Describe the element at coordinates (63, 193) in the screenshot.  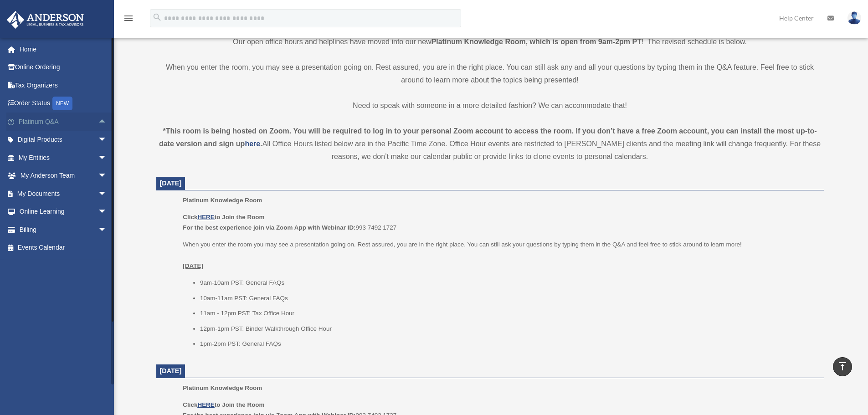
I see `a: My Documentsarrow_drop_down` at that location.